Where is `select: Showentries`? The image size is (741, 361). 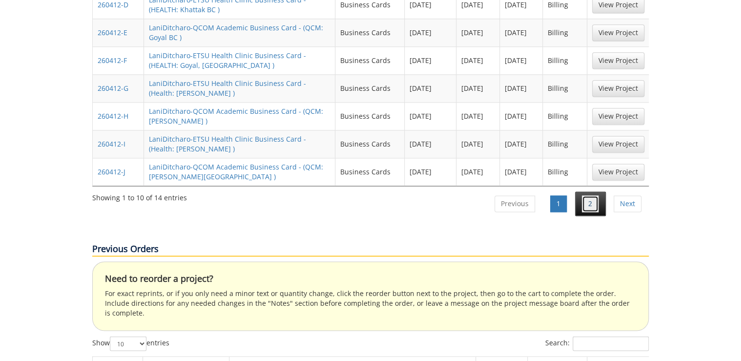
select: Showentries is located at coordinates (128, 343).